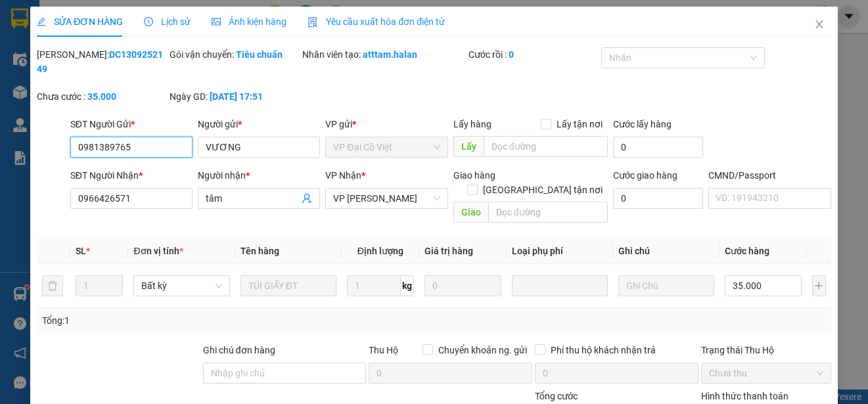 The image size is (868, 404). Describe the element at coordinates (52, 286) in the screenshot. I see `button: delete` at that location.